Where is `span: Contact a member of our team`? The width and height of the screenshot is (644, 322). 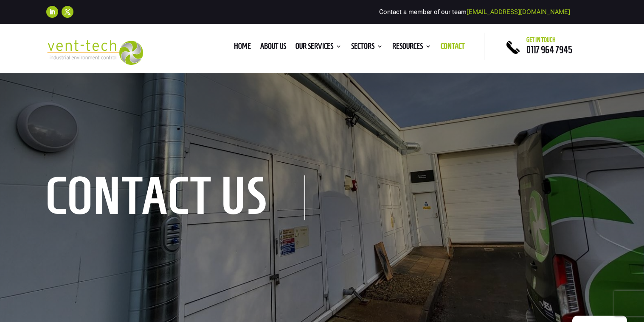 span: Contact a member of our team is located at coordinates (475, 12).